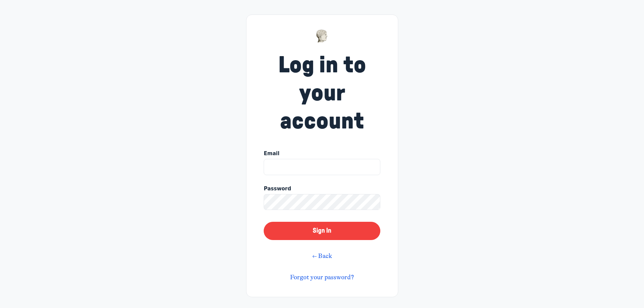 The image size is (644, 308). What do you see at coordinates (322, 94) in the screenshot?
I see `h1: Log in to your account` at bounding box center [322, 94].